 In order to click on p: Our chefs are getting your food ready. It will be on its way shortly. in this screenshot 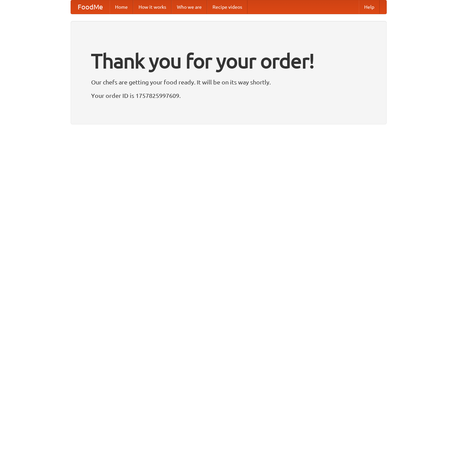, I will do `click(228, 82)`.